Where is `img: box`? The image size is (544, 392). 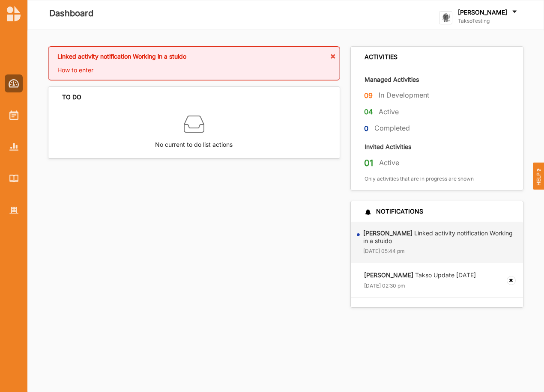 img: box is located at coordinates (194, 124).